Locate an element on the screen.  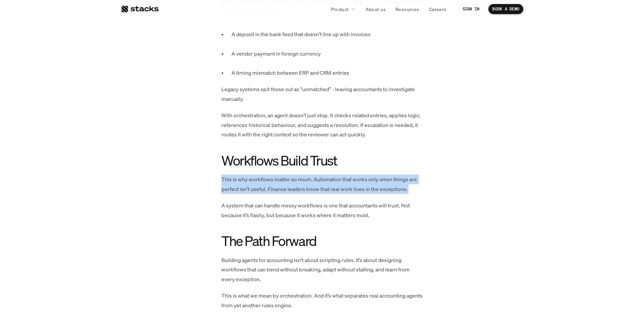
p: A deposit in the bank feed that doesn’t line up with invoices is located at coordinates (327, 39).